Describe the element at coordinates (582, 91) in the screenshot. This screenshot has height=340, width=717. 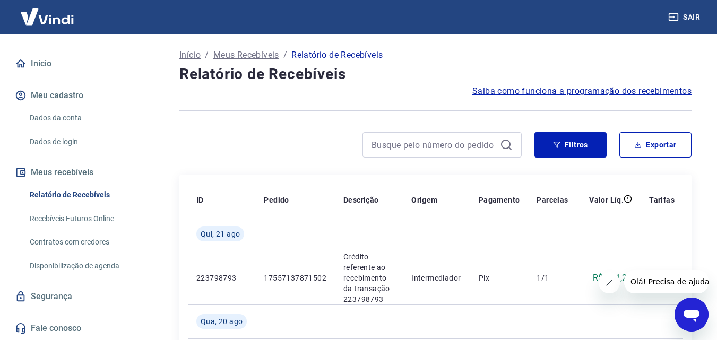
I see `a: Saiba como funciona a programação dos recebimentos` at that location.